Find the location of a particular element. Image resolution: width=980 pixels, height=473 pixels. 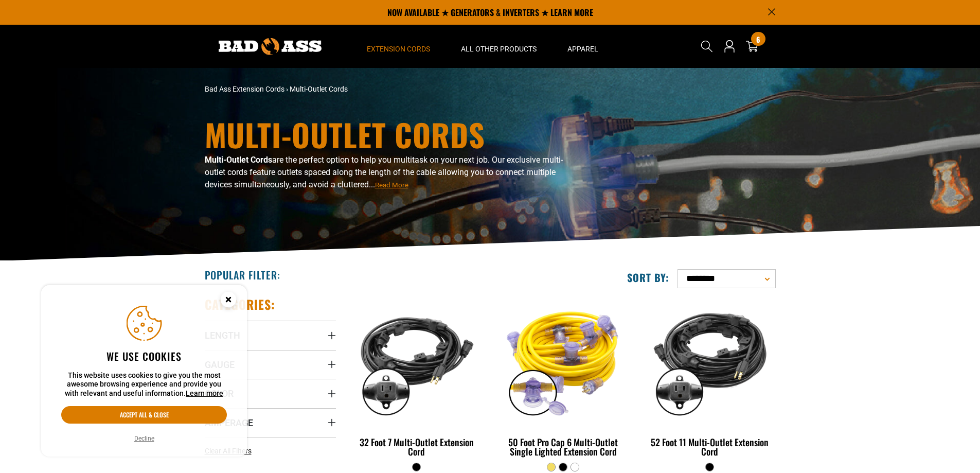

summary: Extension Cords is located at coordinates (398, 46).